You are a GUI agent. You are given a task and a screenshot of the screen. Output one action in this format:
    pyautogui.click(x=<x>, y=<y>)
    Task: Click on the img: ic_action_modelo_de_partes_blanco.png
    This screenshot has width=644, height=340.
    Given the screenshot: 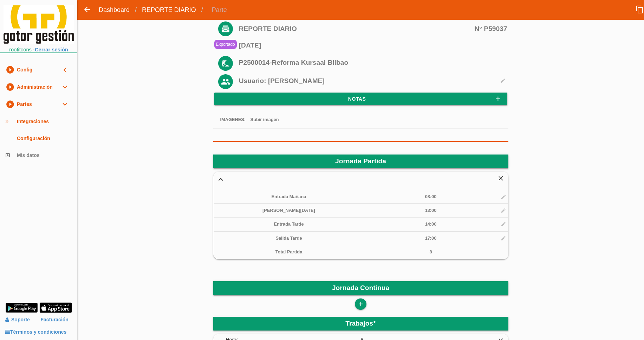 What is the action you would take?
    pyautogui.click(x=225, y=29)
    